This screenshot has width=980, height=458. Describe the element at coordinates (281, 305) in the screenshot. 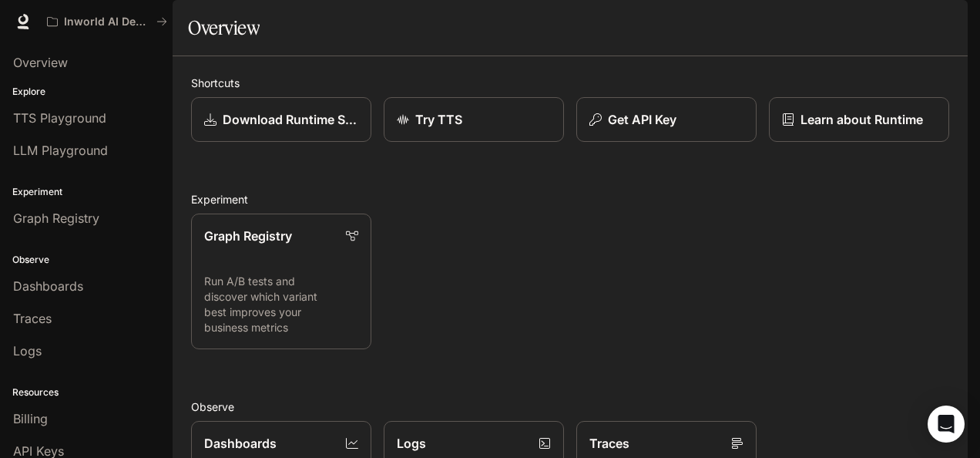

I see `p: Run A/B tests and discover which variant best improves your business metrics` at that location.